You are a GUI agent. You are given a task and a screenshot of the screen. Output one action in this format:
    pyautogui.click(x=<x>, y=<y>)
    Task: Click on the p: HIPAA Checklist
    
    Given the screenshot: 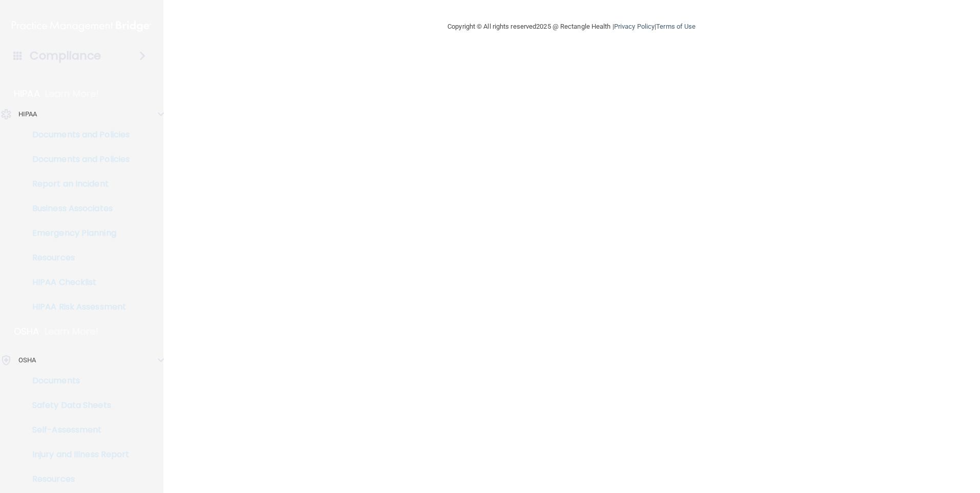 What is the action you would take?
    pyautogui.click(x=76, y=282)
    